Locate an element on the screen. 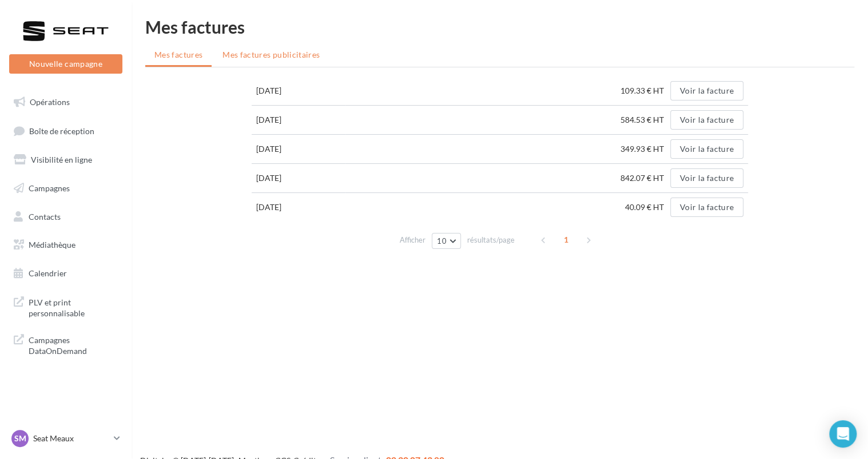 This screenshot has height=459, width=868. span: 1 is located at coordinates (566, 240).